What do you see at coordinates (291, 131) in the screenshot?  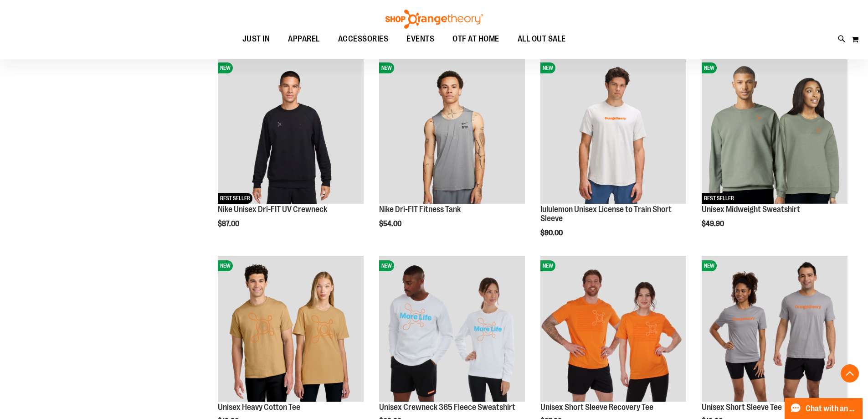 I see `a: Nike Unisex Dri-FIT UV CrewneckNEWBEST SELLER` at bounding box center [291, 131].